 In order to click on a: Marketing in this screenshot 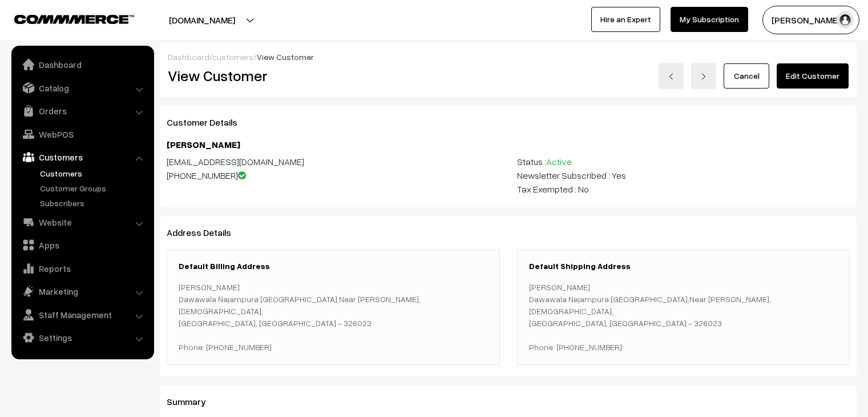, I will do `click(82, 291)`.